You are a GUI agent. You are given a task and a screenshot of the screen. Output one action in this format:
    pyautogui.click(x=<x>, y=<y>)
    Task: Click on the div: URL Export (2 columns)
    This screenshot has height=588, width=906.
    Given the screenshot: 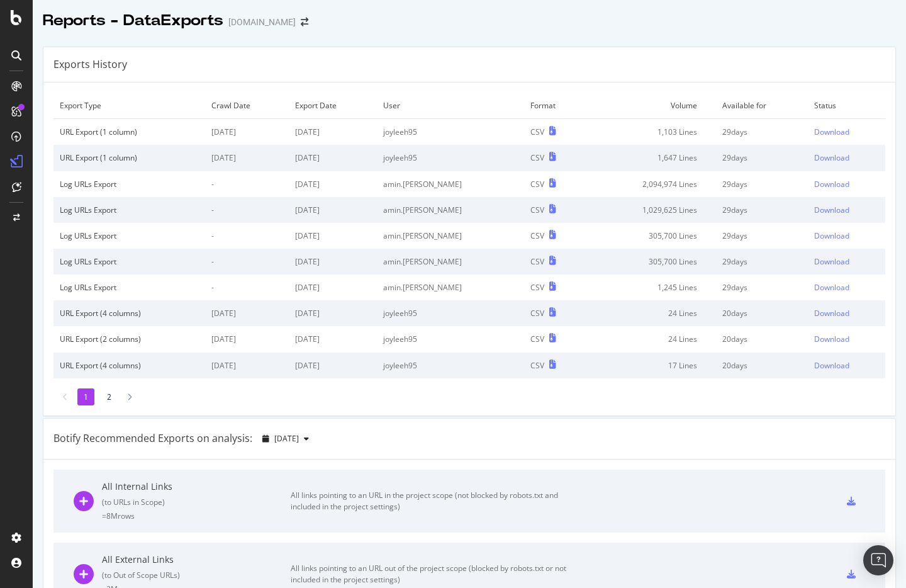 What is the action you would take?
    pyautogui.click(x=129, y=338)
    